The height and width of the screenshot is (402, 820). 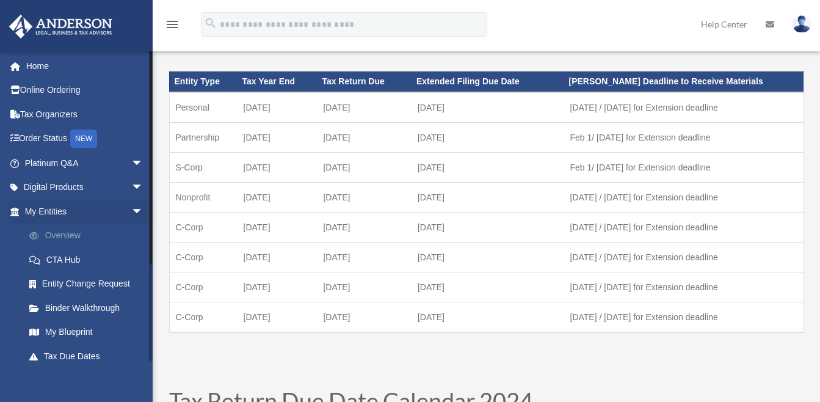 What do you see at coordinates (172, 24) in the screenshot?
I see `i: menu` at bounding box center [172, 24].